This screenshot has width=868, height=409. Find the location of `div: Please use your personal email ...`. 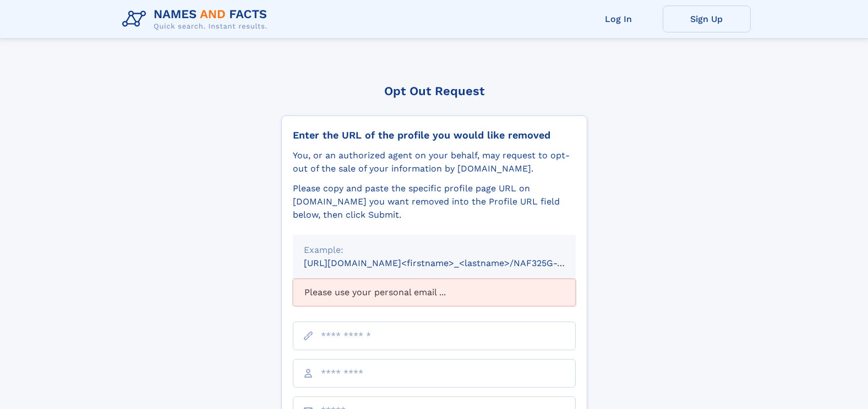

div: Please use your personal email ... is located at coordinates (434, 293).